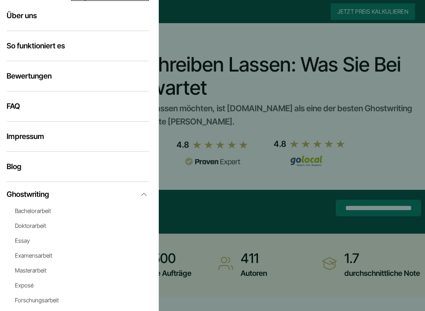  What do you see at coordinates (29, 76) in the screenshot?
I see `a: Bewertungen` at bounding box center [29, 76].